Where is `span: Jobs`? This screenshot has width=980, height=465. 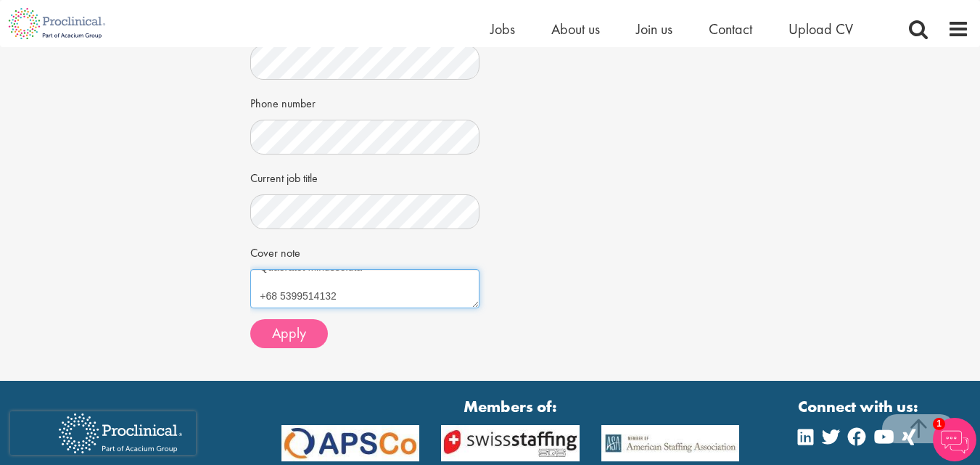 span: Jobs is located at coordinates (502, 29).